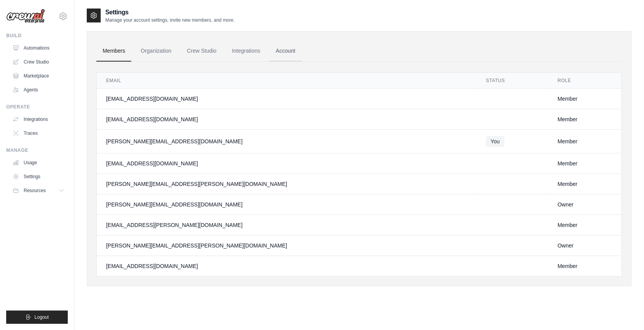  I want to click on img: Logo, so click(25, 16).